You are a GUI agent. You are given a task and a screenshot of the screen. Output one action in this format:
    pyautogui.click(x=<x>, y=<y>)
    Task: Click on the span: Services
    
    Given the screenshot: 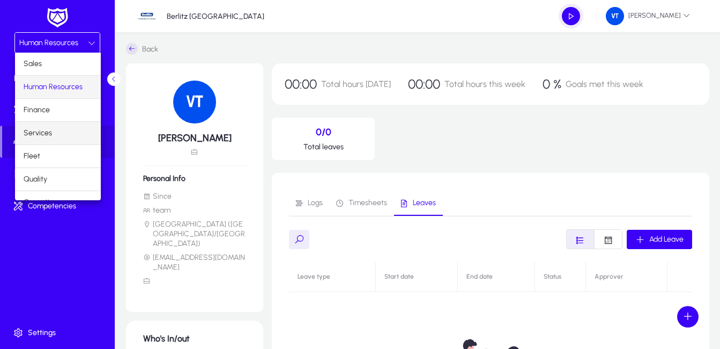 What is the action you would take?
    pyautogui.click(x=38, y=133)
    